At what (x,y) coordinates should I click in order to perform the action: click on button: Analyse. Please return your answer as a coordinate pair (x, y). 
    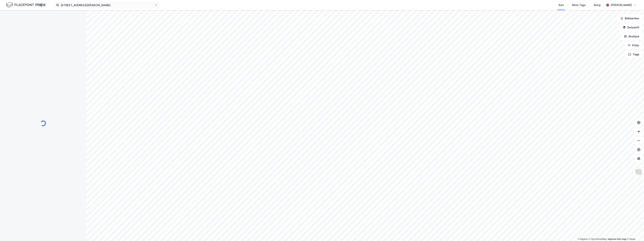
    Looking at the image, I should click on (631, 36).